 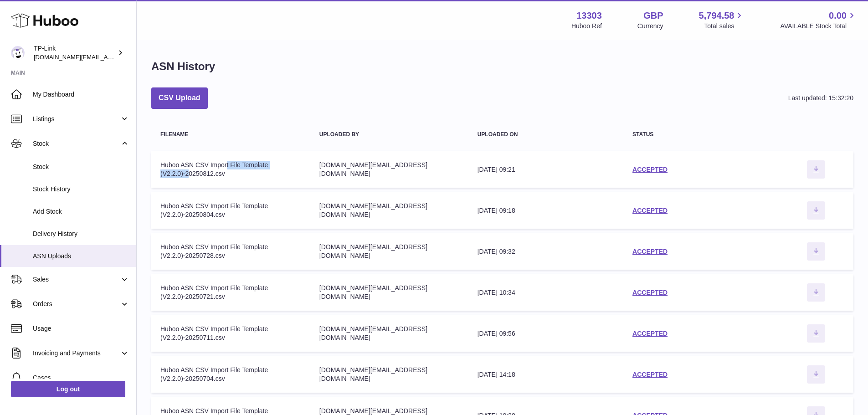 What do you see at coordinates (81, 94) in the screenshot?
I see `span: My Dashboard` at bounding box center [81, 94].